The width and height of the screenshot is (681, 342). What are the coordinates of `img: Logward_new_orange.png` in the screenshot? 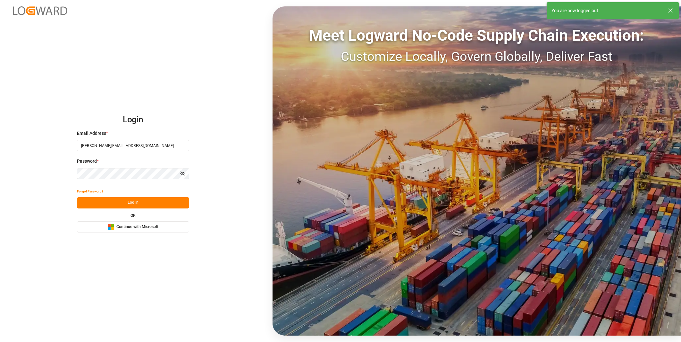 It's located at (40, 11).